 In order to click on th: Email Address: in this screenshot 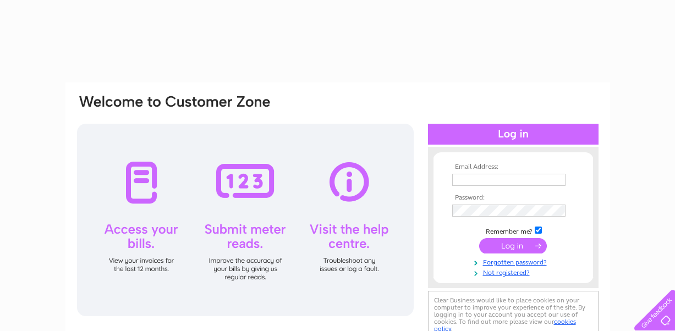, I will do `click(514, 167)`.